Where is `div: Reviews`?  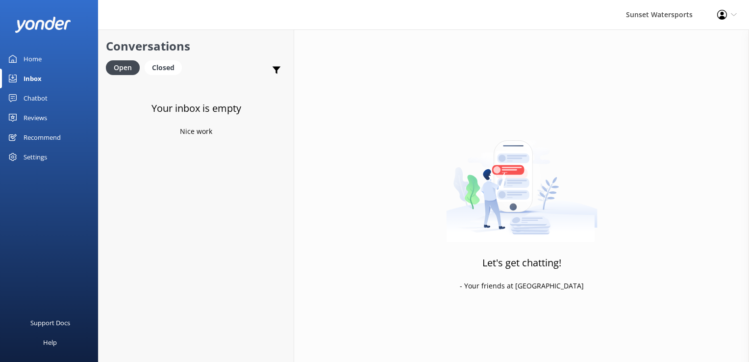 div: Reviews is located at coordinates (35, 118).